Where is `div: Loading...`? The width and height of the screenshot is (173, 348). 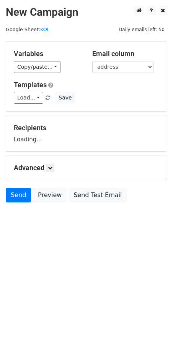
div: Loading... is located at coordinates (87, 133).